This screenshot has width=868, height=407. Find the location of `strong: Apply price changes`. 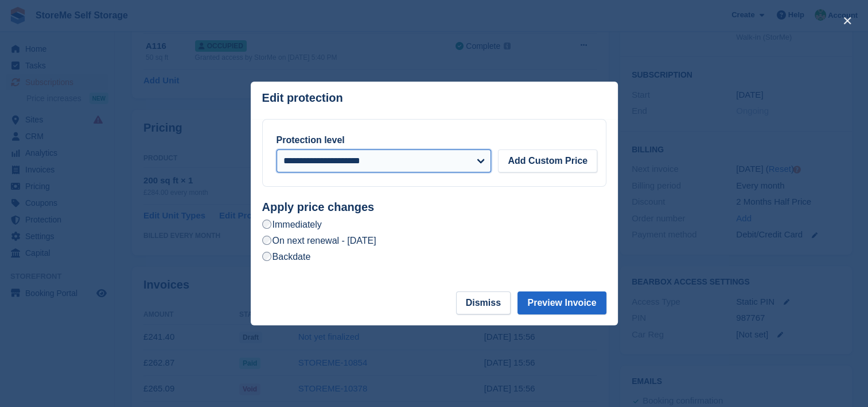

strong: Apply price changes is located at coordinates (319, 207).